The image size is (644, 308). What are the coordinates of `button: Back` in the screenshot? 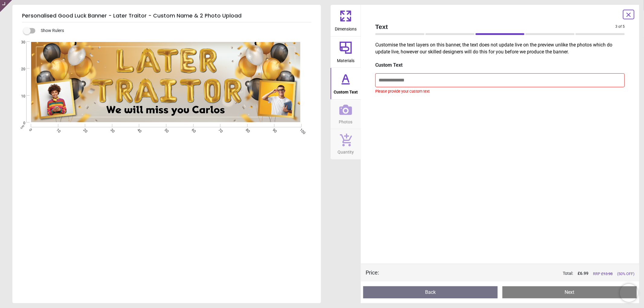 It's located at (430, 293).